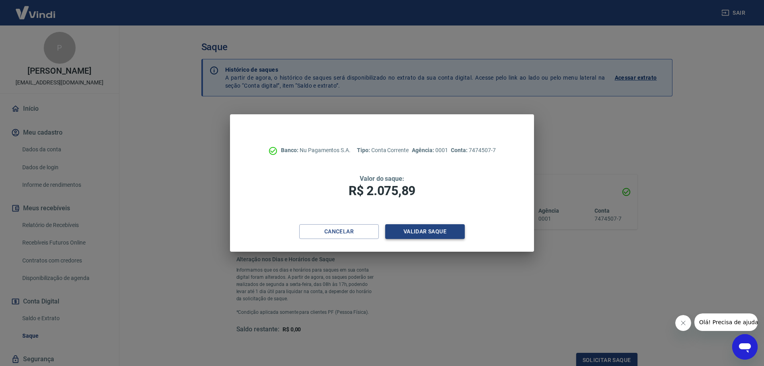  What do you see at coordinates (430, 150) in the screenshot?
I see `p: 0001` at bounding box center [430, 150].